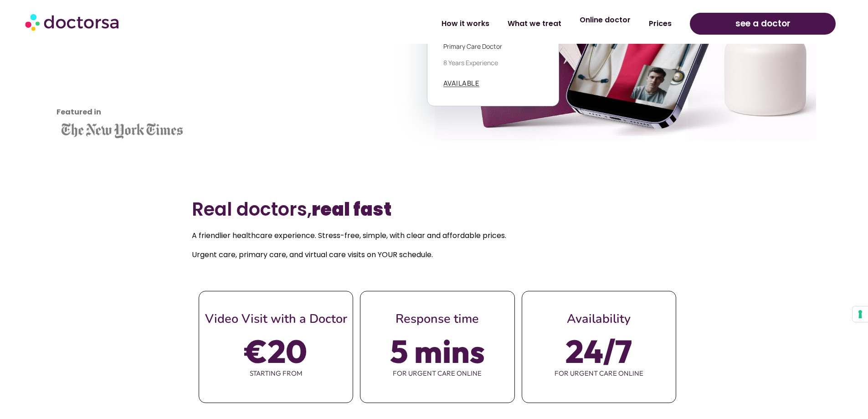  Describe the element at coordinates (276, 319) in the screenshot. I see `span: Video Visit with a Doctor` at that location.